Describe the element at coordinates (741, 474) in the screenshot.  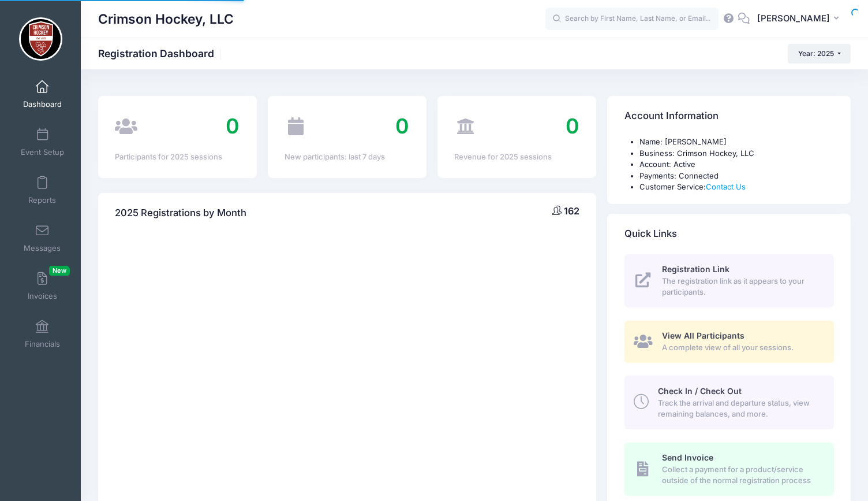
I see `span: Collect a payment for a product/service outside of the normal registration process` at that location.